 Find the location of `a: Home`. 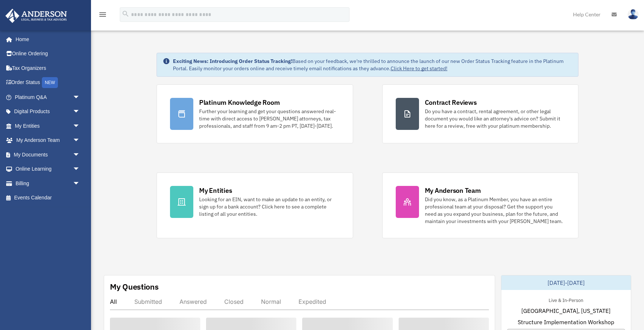

a: Home is located at coordinates (46, 40).